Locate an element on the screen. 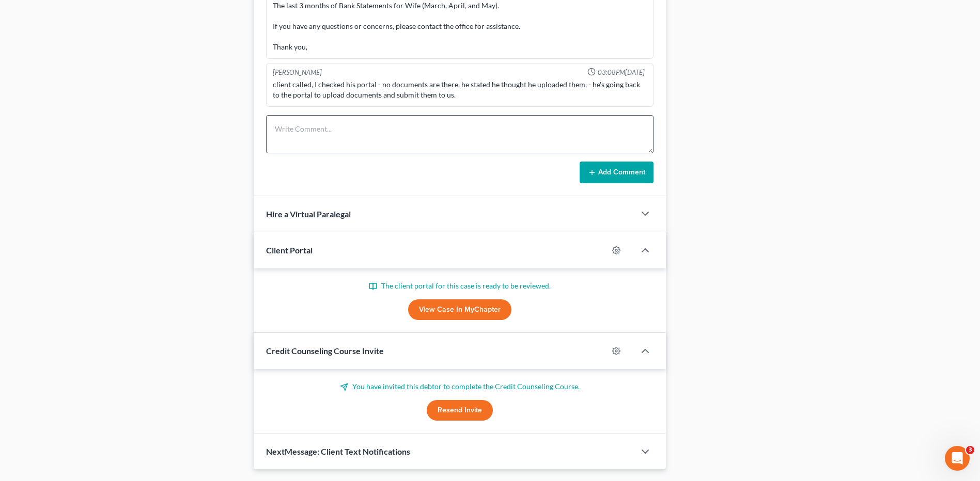 Image resolution: width=980 pixels, height=481 pixels. span: Client Portal is located at coordinates (289, 250).